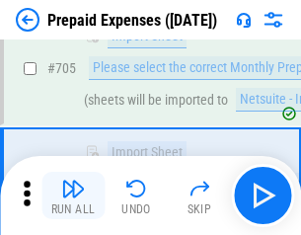  Describe the element at coordinates (243, 20) in the screenshot. I see `img: Support` at that location.